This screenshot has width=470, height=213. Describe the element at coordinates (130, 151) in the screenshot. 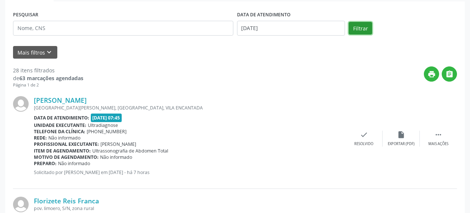

I see `span: Ultrassonografia de Abdomen Total` at that location.